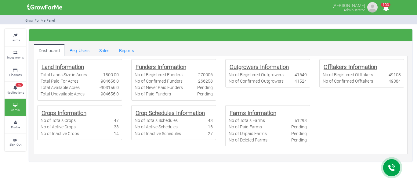 Image resolution: width=417 pixels, height=193 pixels. What do you see at coordinates (15, 40) in the screenshot?
I see `small: Farms` at bounding box center [15, 40].